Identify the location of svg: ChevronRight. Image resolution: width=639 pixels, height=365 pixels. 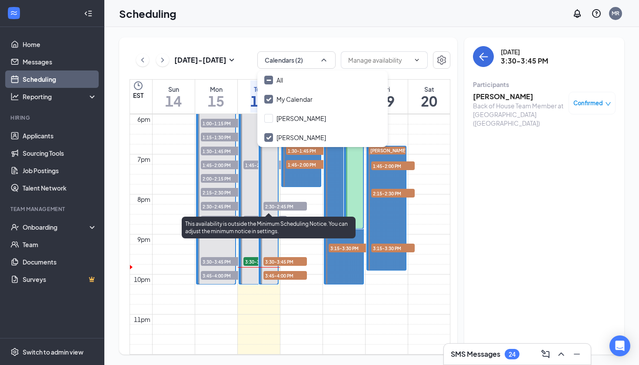
(163, 60).